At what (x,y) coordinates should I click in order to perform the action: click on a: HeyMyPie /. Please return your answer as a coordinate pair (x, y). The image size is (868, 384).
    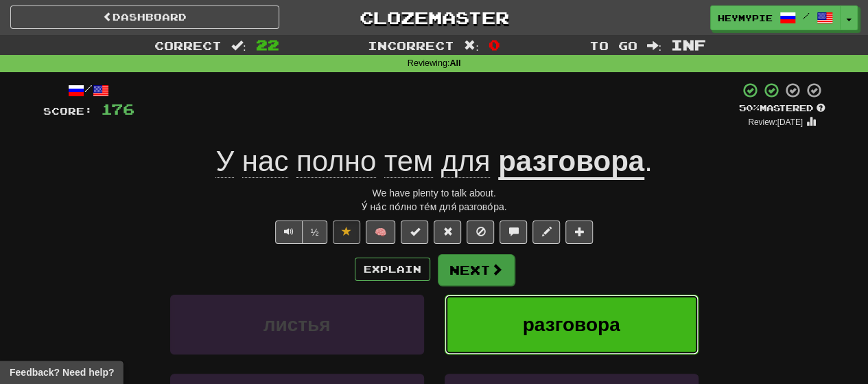
    Looking at the image, I should click on (775, 18).